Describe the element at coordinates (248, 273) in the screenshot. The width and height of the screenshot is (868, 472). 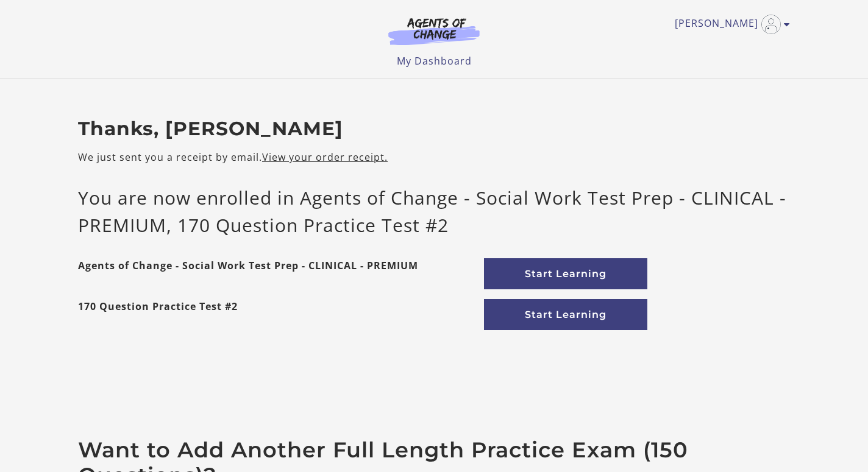
I see `strong: Agents of Change - Social Work Test Prep - CLINICAL - PREMIUM` at that location.